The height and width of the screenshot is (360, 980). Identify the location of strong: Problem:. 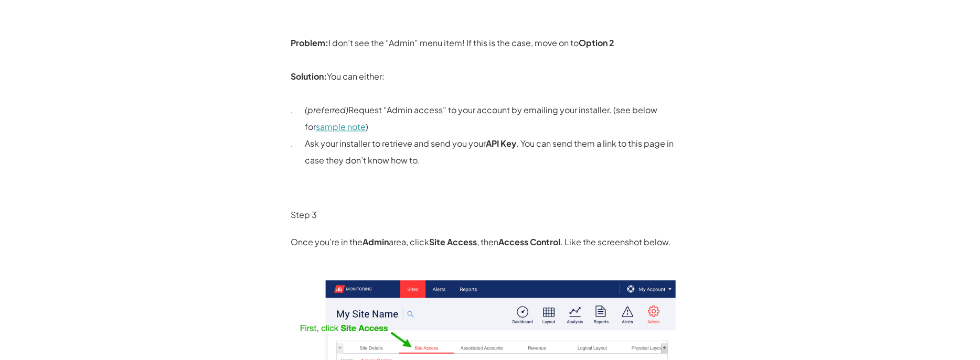
(310, 43).